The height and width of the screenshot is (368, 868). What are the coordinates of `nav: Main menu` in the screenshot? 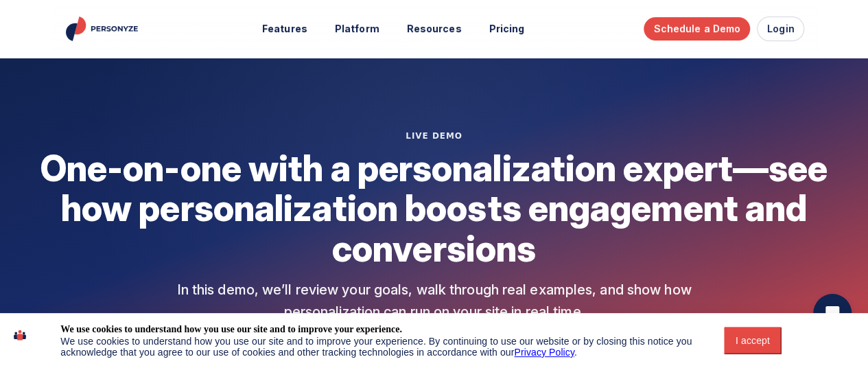 It's located at (393, 29).